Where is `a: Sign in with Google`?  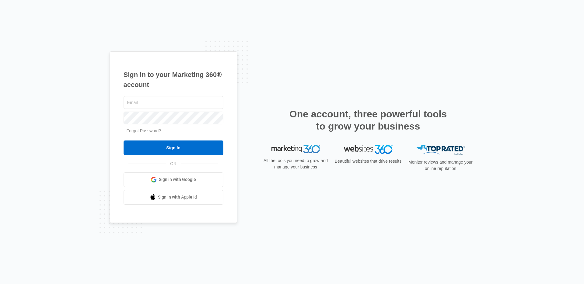
a: Sign in with Google is located at coordinates (173, 180).